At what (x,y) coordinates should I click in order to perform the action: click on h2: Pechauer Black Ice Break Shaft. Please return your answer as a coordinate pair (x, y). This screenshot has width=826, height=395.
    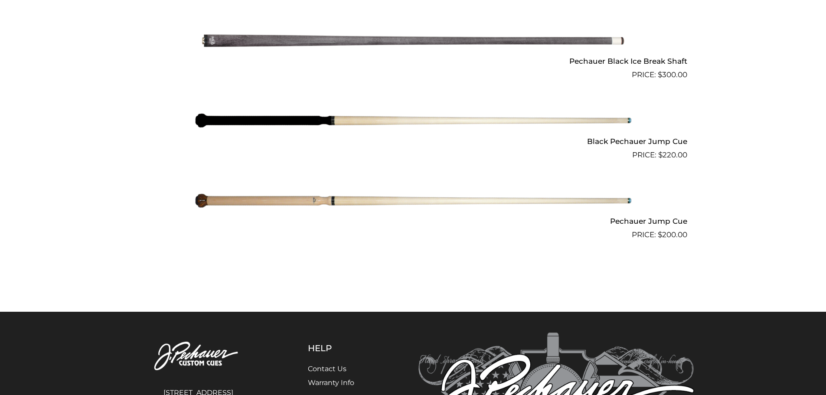
    Looking at the image, I should click on (413, 61).